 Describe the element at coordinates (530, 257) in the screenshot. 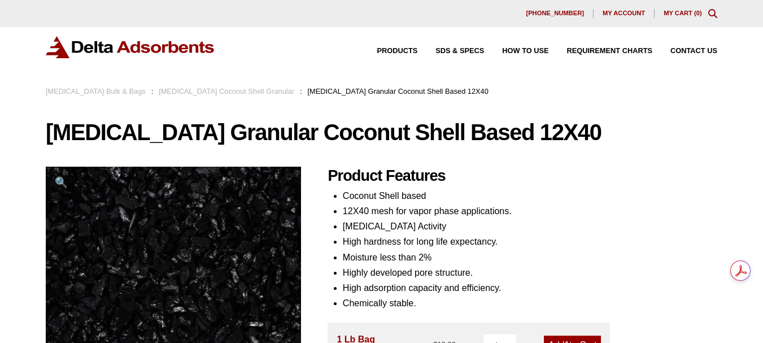

I see `li: Moisture less than 2%` at that location.